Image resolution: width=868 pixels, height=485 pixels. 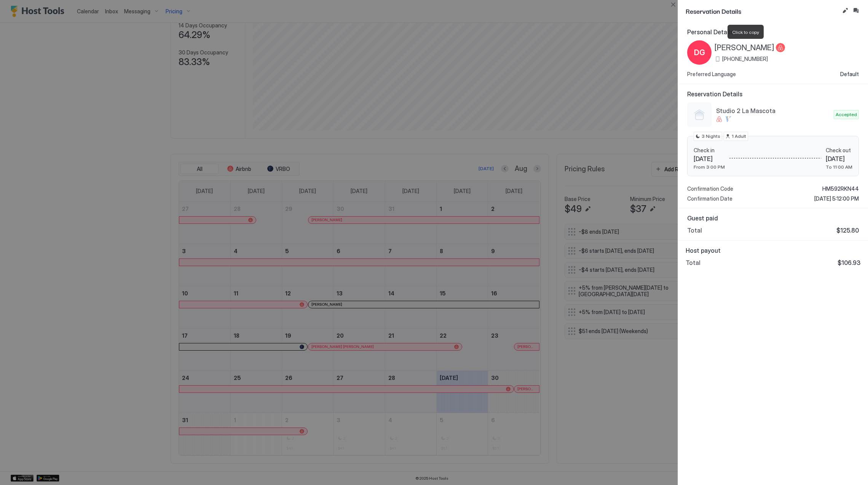 I want to click on span: $125.80, so click(x=847, y=230).